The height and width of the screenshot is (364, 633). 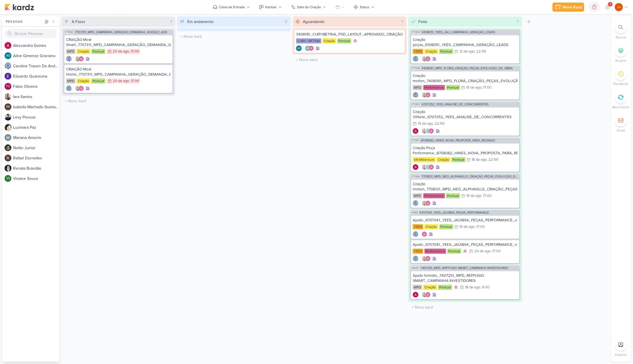 I want to click on div: Ajuste formato_7407251_MPD_REFFUGIO SMART_CAMPANHA INVESTIDORES, so click(x=465, y=278).